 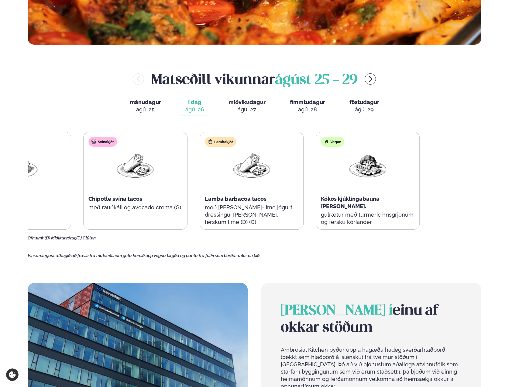 I want to click on span: mánudagur, so click(x=145, y=102).